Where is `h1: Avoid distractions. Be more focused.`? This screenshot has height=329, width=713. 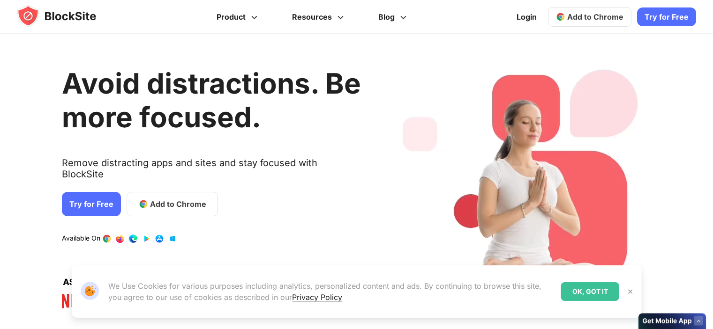
h1: Avoid distractions. Be more focused. is located at coordinates (211, 100).